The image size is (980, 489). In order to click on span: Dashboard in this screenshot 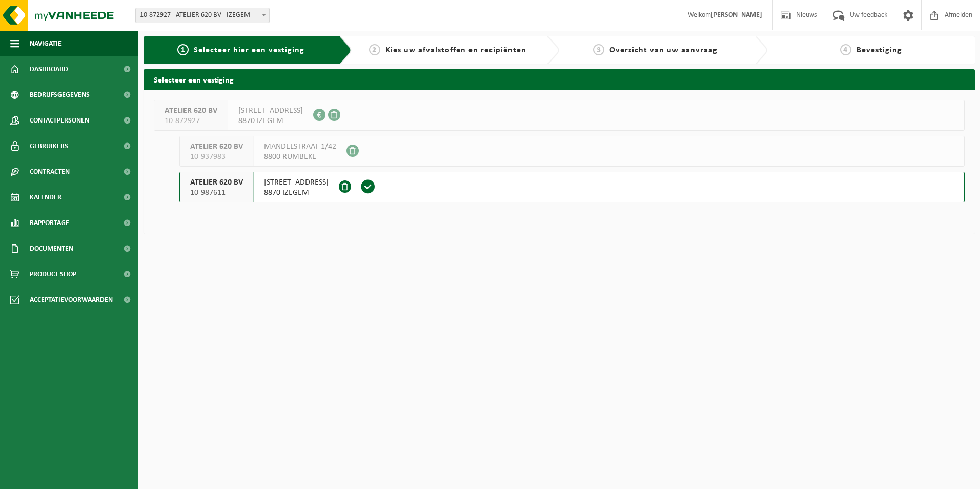, I will do `click(49, 69)`.